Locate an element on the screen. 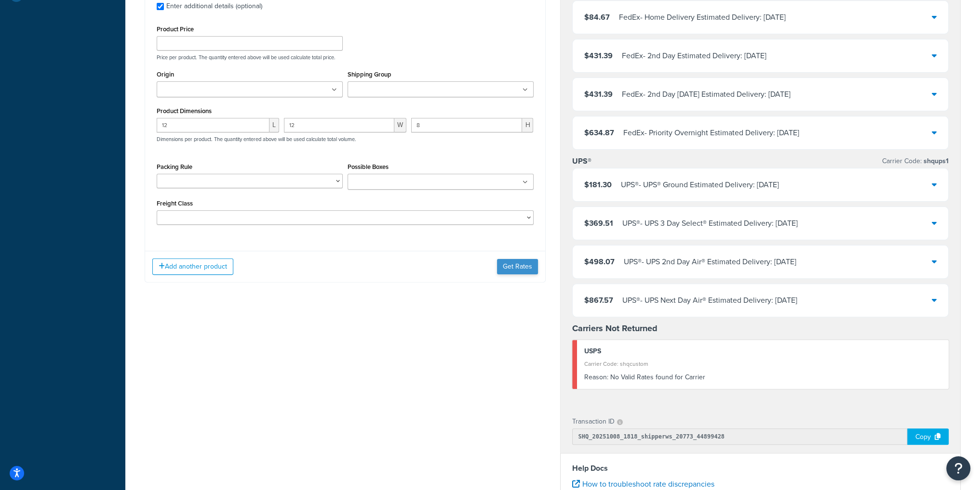 The image size is (980, 490). label: Freight Class is located at coordinates (174, 203).